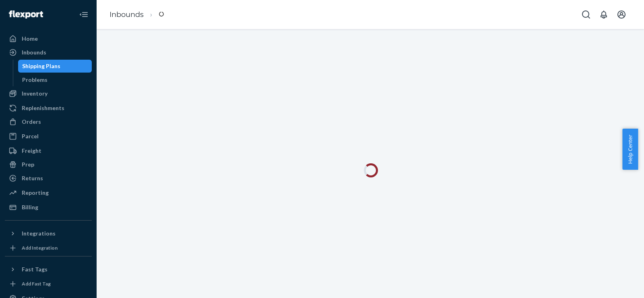 Image resolution: width=644 pixels, height=298 pixels. I want to click on a: Billing, so click(48, 207).